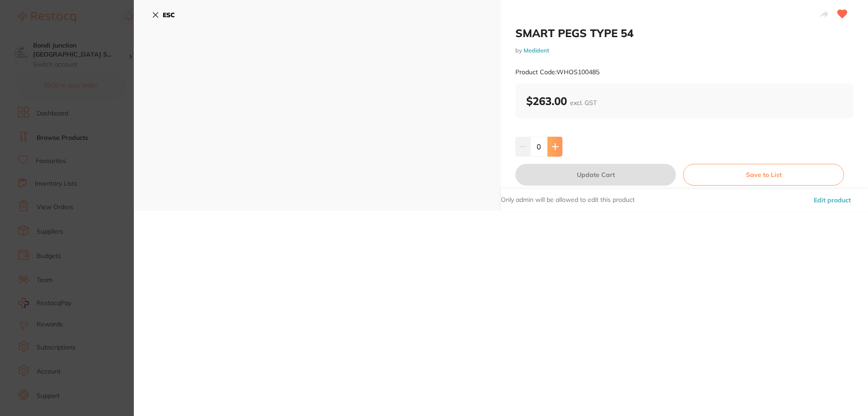  What do you see at coordinates (561, 101) in the screenshot?
I see `b: $263.00` at bounding box center [561, 101].